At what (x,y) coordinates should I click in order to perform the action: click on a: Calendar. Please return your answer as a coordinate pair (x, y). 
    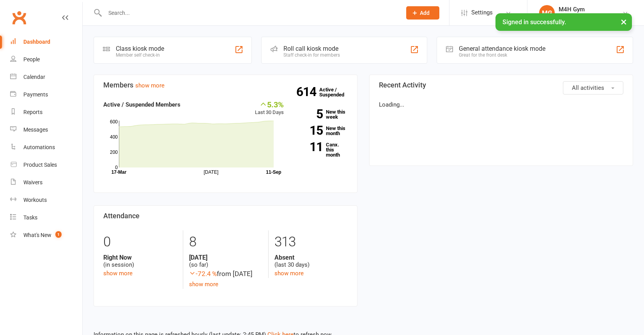
    Looking at the image, I should click on (46, 77).